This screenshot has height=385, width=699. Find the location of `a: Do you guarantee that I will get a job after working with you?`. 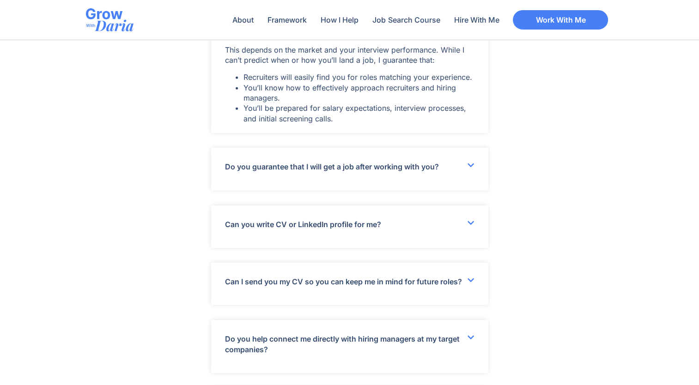

a: Do you guarantee that I will get a job after working with you? is located at coordinates (332, 167).